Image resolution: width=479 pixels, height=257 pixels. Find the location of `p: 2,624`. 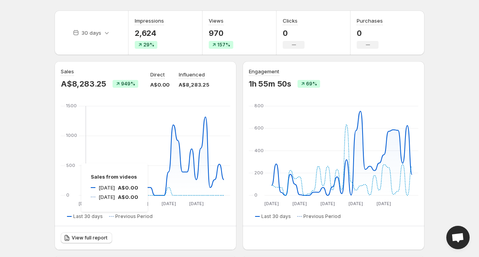

p: 2,624 is located at coordinates (149, 33).